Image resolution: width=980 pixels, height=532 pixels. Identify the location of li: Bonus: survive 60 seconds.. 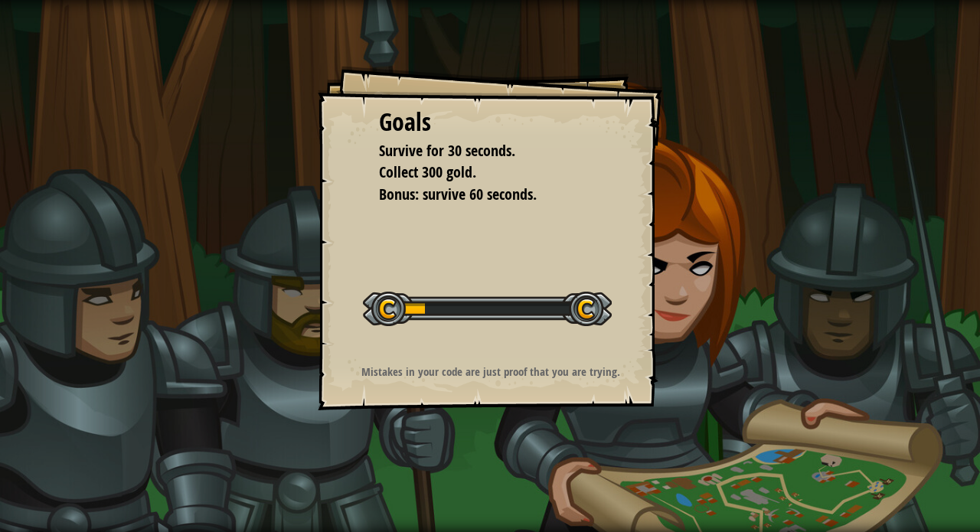
(478, 195).